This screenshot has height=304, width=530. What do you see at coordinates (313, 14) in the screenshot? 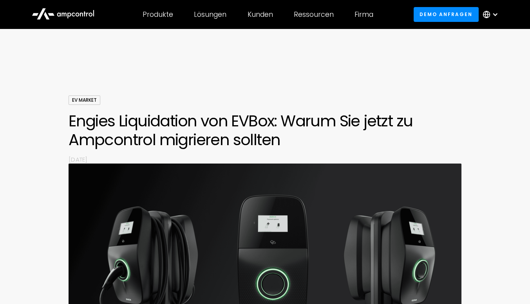
I see `div: Ressourcen` at bounding box center [313, 14].